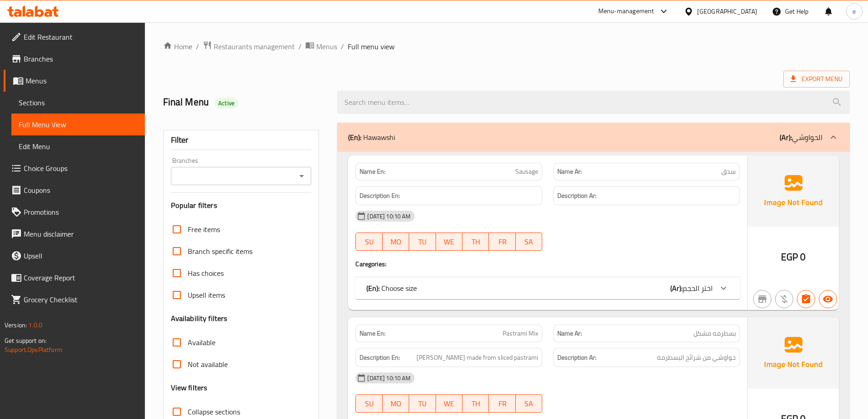 The image size is (868, 419). I want to click on span: Full Menu View, so click(78, 124).